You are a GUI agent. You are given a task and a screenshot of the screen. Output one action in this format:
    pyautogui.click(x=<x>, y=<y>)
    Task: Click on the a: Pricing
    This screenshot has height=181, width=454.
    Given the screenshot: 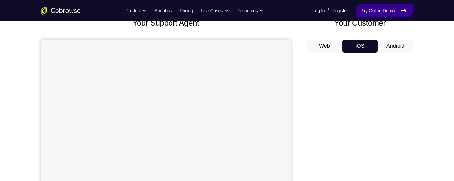 What is the action you would take?
    pyautogui.click(x=186, y=11)
    